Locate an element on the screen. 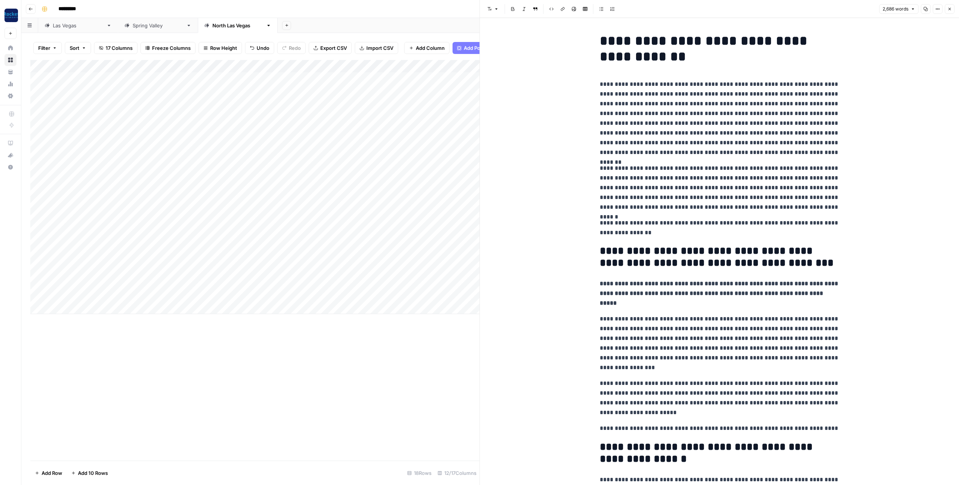 The height and width of the screenshot is (485, 959). span: Add Row is located at coordinates (52, 473).